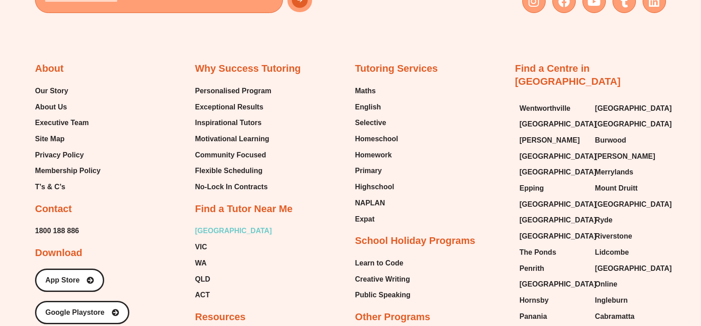 The height and width of the screenshot is (326, 701). Describe the element at coordinates (377, 91) in the screenshot. I see `a: Maths` at that location.